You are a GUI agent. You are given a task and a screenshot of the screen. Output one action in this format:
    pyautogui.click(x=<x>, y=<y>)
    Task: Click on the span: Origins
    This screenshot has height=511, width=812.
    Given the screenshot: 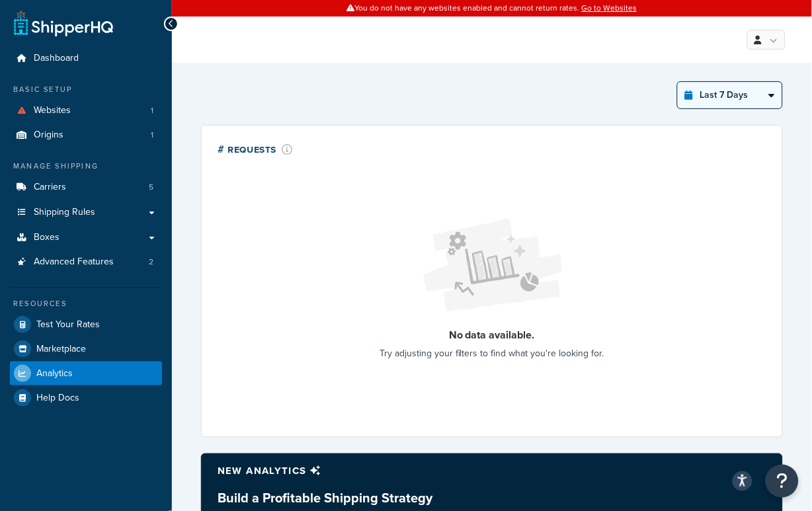 What is the action you would take?
    pyautogui.click(x=48, y=135)
    